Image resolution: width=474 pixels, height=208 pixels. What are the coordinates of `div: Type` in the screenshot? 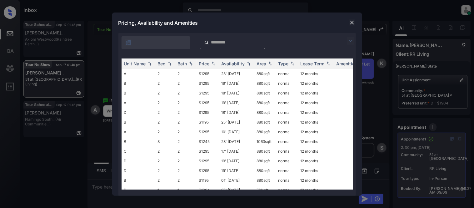 It's located at (284, 63).